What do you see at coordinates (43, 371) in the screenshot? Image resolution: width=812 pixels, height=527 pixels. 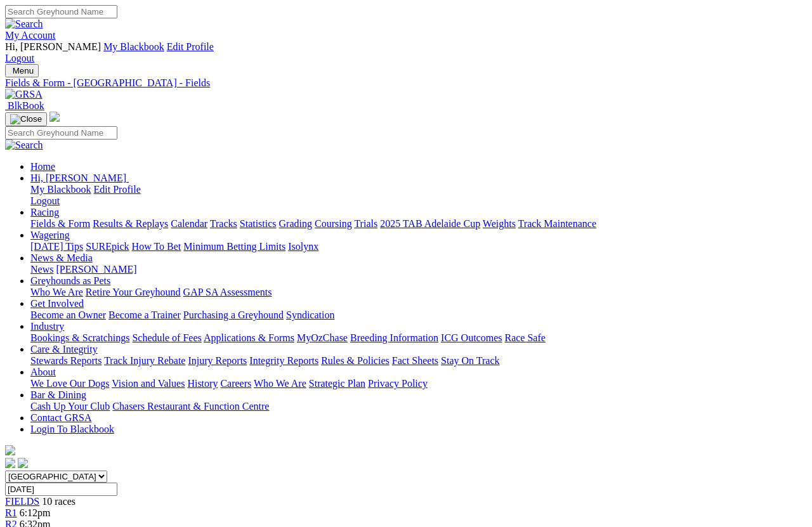 I see `a: About` at bounding box center [43, 371].